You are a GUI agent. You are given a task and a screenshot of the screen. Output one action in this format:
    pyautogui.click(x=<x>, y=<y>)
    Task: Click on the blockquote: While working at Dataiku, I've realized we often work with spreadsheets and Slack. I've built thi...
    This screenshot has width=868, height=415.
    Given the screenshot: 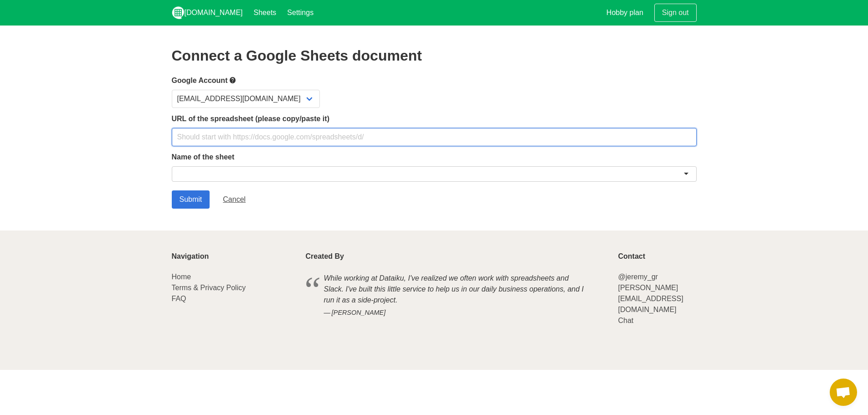 What is the action you would take?
    pyautogui.click(x=457, y=295)
    